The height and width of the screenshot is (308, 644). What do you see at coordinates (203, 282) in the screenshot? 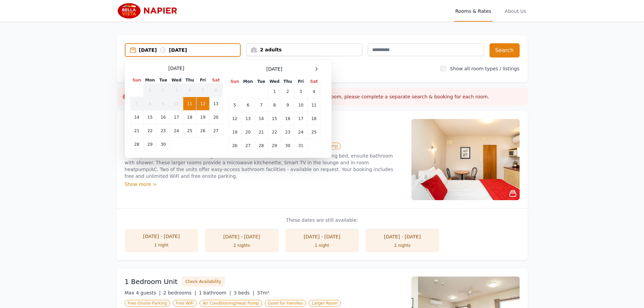
I see `button: Check Availability` at bounding box center [203, 282].